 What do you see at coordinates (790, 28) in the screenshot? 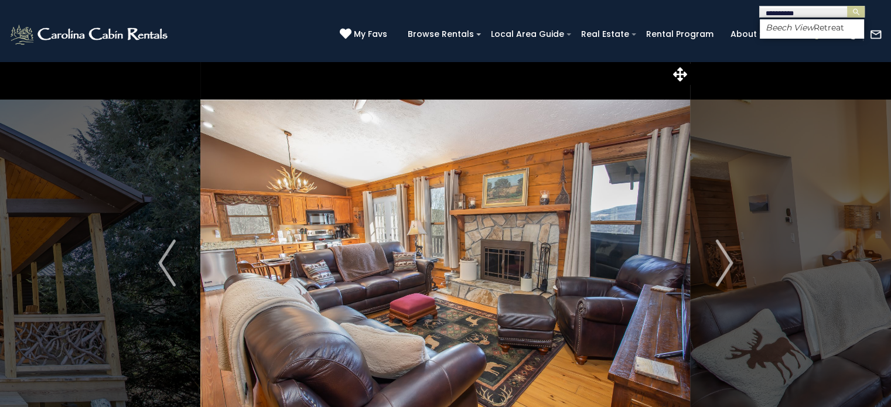
I see `em: Beech View` at bounding box center [790, 28].